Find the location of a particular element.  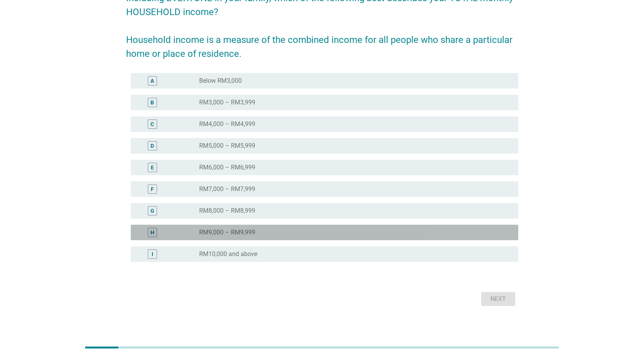

div: H is located at coordinates (152, 232).